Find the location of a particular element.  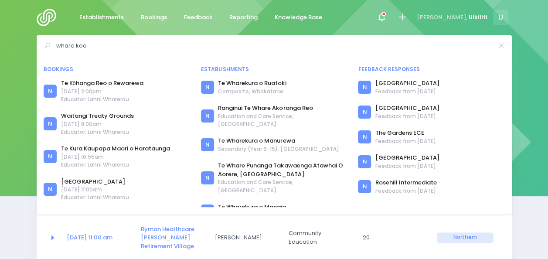

a: Feedback is located at coordinates (198, 17).